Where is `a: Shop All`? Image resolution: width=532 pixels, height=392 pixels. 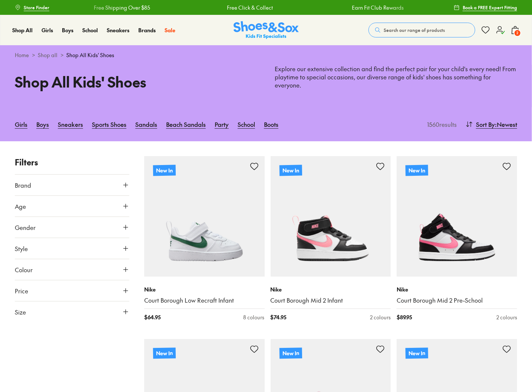 a: Shop All is located at coordinates (22, 30).